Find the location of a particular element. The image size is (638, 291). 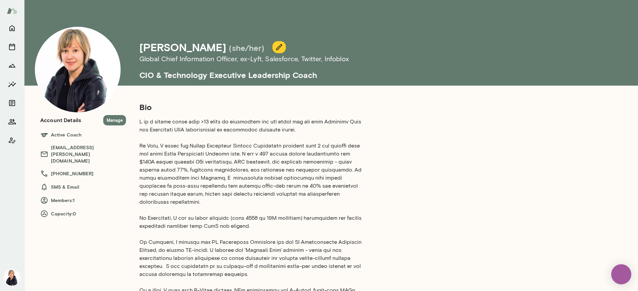

h6: Capacity: 0 is located at coordinates (83, 214).